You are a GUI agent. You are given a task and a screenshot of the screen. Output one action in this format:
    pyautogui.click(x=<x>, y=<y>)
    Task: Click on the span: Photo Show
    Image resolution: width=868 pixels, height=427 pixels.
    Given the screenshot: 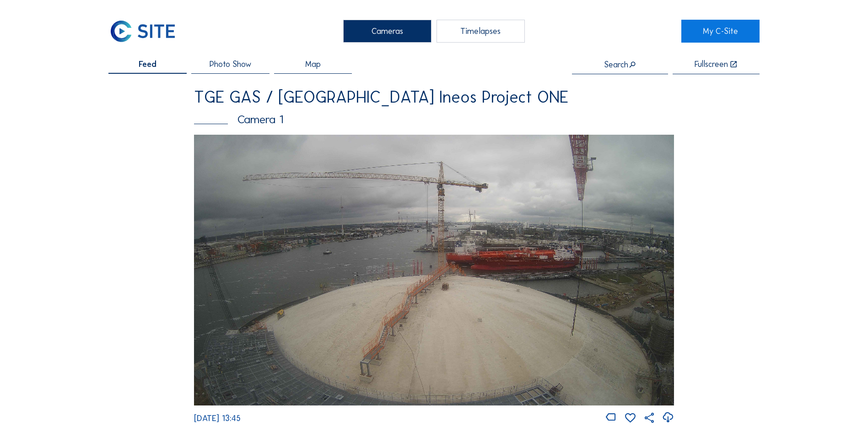 What is the action you would take?
    pyautogui.click(x=230, y=64)
    